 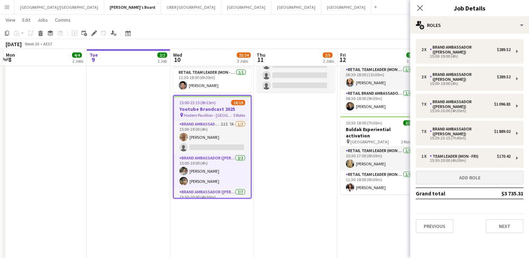 What do you see at coordinates (26, 20) in the screenshot?
I see `span: Edit` at bounding box center [26, 20].